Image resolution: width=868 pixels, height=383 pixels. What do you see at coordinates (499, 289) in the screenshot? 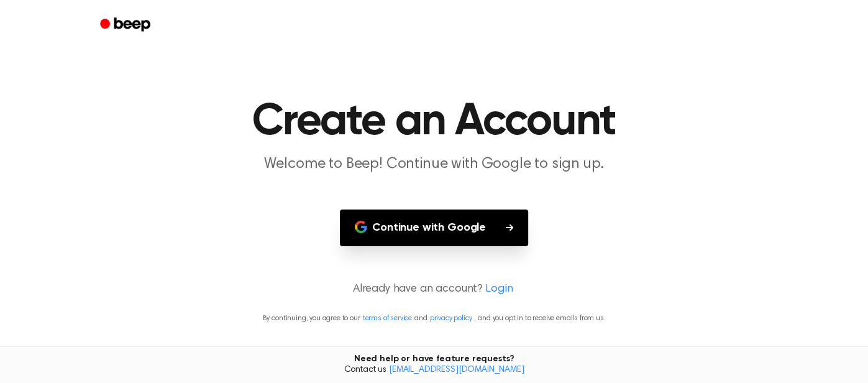
I see `a: Login` at bounding box center [499, 289].